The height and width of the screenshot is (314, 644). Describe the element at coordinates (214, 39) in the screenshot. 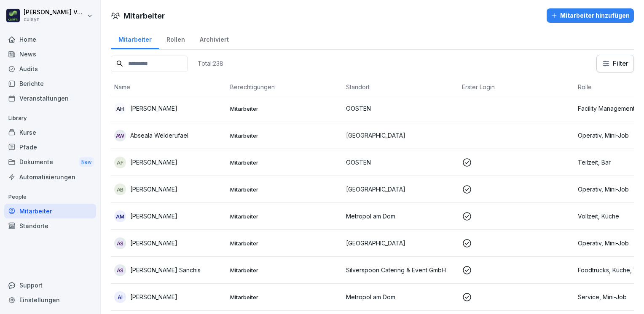

I see `div: Archiviert` at that location.